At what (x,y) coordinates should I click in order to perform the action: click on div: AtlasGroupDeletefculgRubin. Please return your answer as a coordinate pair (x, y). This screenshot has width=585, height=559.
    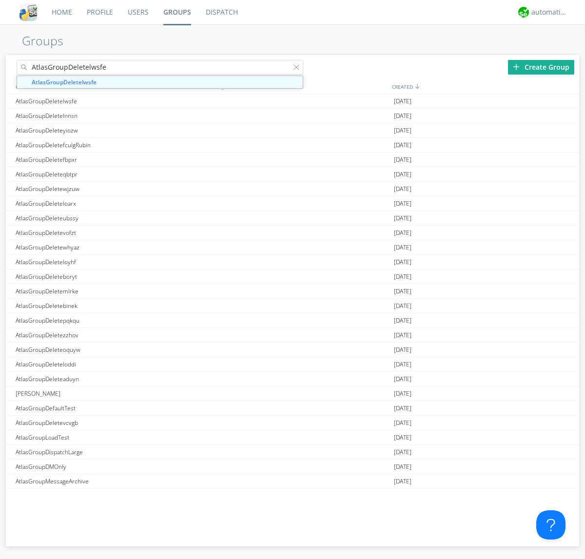
    Looking at the image, I should click on (107, 145).